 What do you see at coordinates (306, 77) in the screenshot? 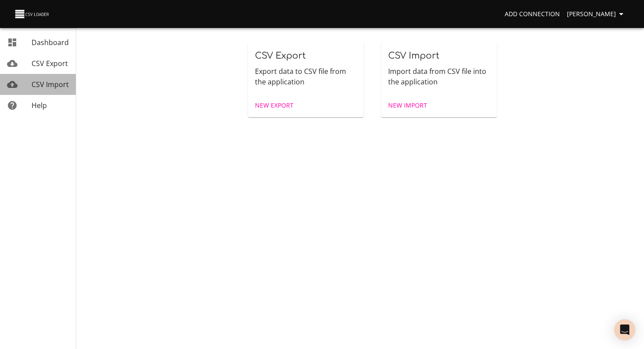
I see `p: Export data to CSV file from the application` at bounding box center [306, 77].